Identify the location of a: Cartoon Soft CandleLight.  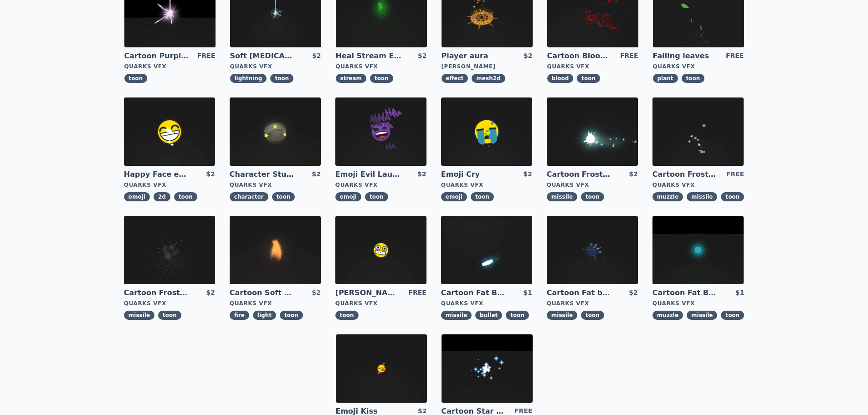
(262, 293).